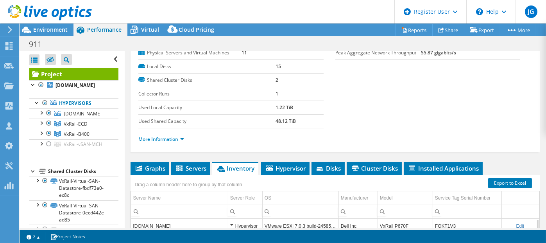 Image resolution: width=546 pixels, height=243 pixels. What do you see at coordinates (179, 198) in the screenshot?
I see `td: Server Name Column` at bounding box center [179, 198].